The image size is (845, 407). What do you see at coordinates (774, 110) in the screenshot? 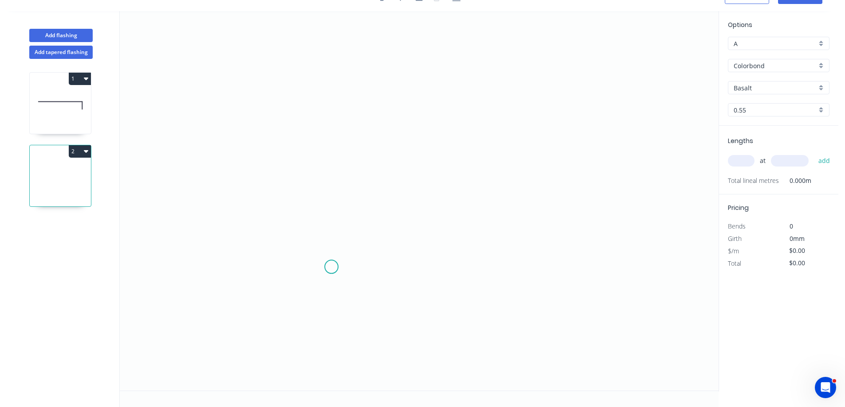
I see `input: Thickness` at bounding box center [774, 110].